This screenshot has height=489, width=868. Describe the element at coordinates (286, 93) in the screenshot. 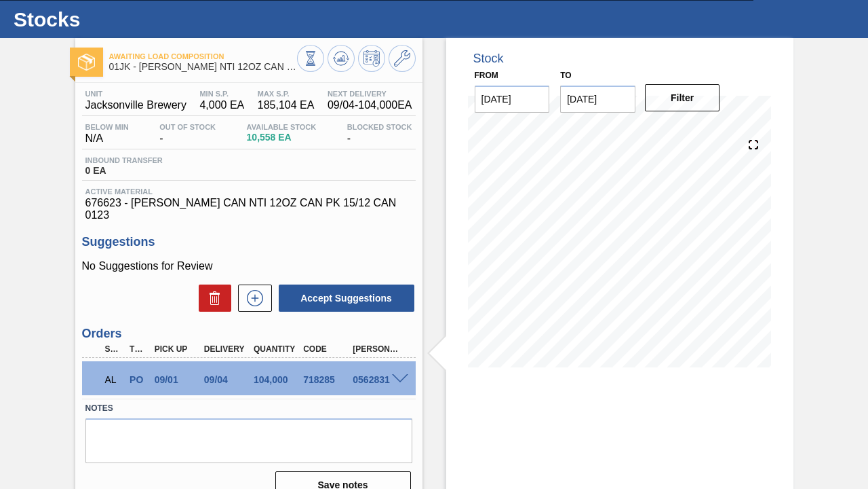

I see `span: MAX S.P.` at that location.